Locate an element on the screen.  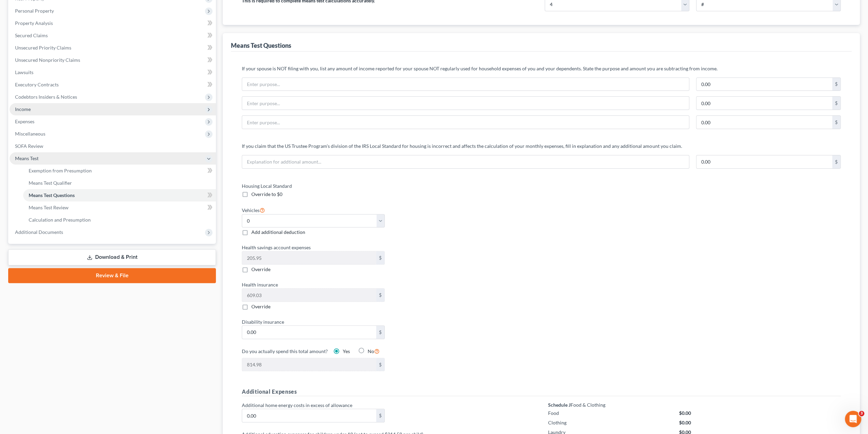
a: Review & File is located at coordinates (112, 276).